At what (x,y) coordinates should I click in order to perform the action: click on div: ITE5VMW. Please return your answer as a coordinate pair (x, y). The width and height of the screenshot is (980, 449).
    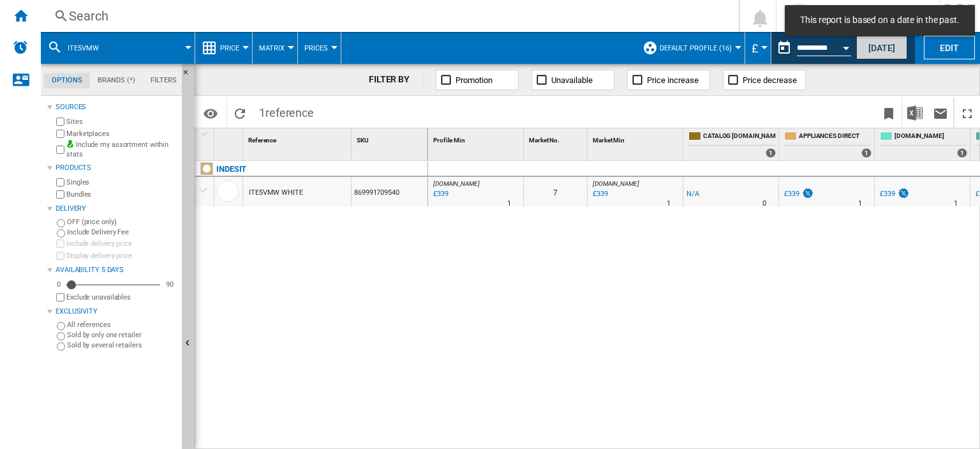
    Looking at the image, I should click on (117, 48).